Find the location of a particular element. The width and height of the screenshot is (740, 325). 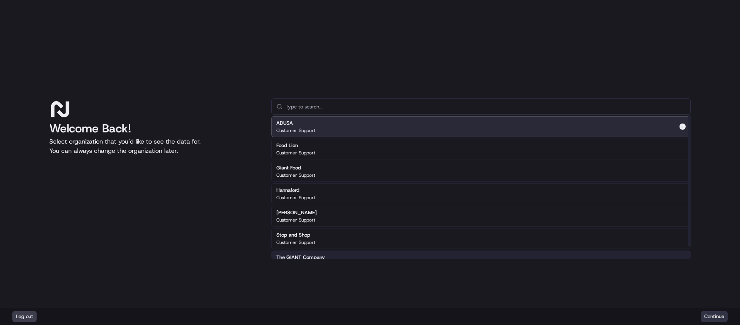

h2: Hannaford is located at coordinates (296, 190).